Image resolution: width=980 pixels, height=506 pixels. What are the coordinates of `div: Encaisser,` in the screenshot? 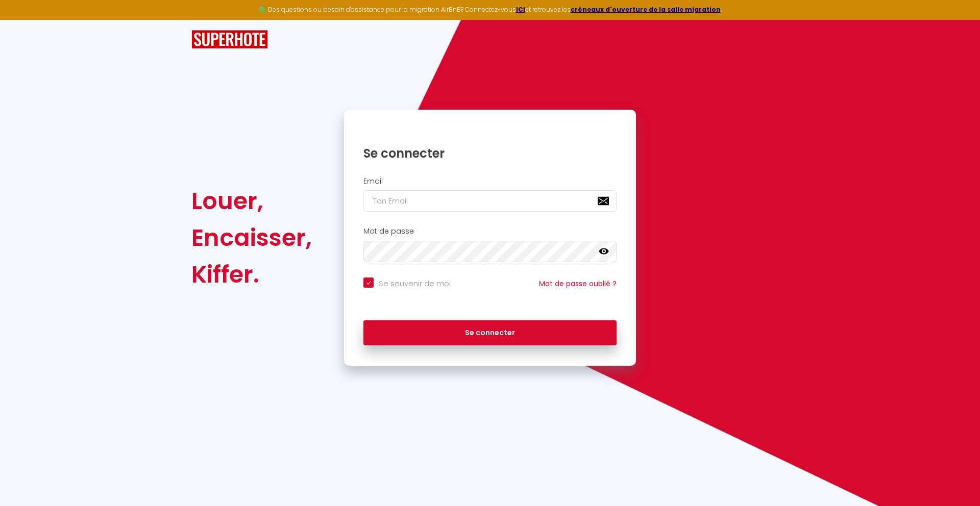 It's located at (252, 238).